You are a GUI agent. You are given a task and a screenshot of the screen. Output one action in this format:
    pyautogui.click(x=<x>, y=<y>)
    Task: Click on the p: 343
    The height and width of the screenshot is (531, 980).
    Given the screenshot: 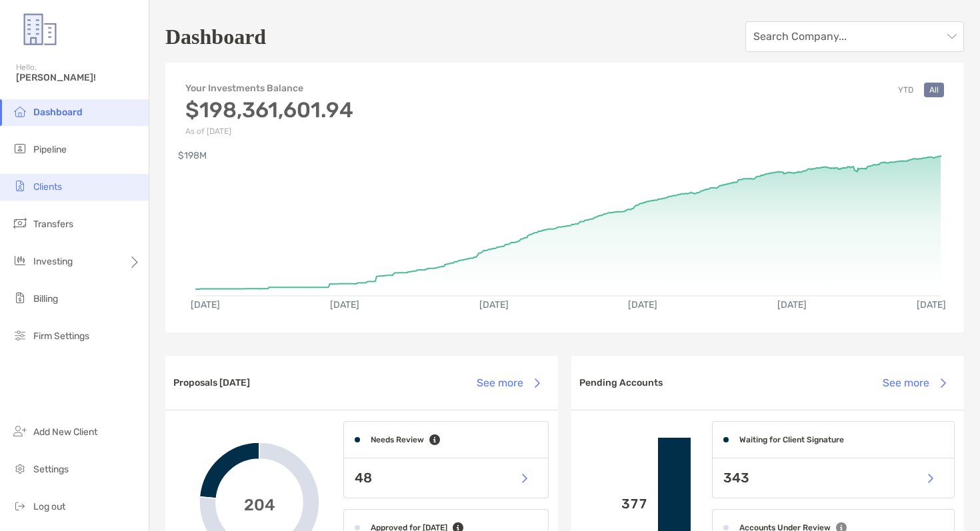 What is the action you would take?
    pyautogui.click(x=736, y=478)
    